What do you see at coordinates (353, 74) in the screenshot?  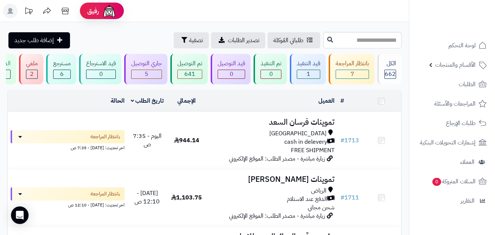 I see `span: 7` at bounding box center [353, 74].